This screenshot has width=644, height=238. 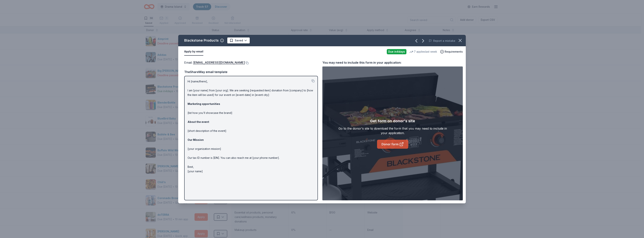 I want to click on button: Report a mistake, so click(x=442, y=41).